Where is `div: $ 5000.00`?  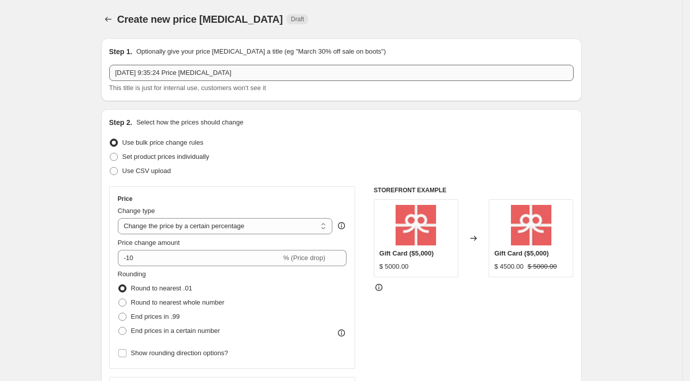
div: $ 5000.00 is located at coordinates (394, 267).